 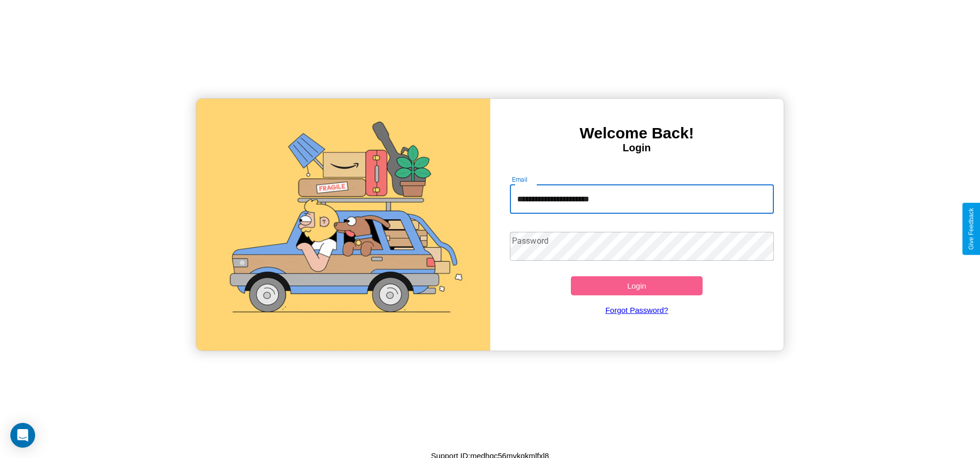 What do you see at coordinates (637, 310) in the screenshot?
I see `a: Forgot Password?` at bounding box center [637, 310].